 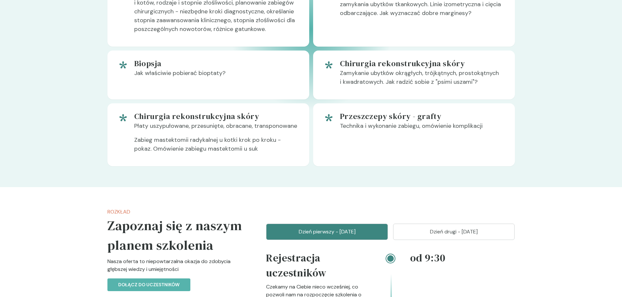 I want to click on button: Dołącz do uczestników, so click(x=149, y=285).